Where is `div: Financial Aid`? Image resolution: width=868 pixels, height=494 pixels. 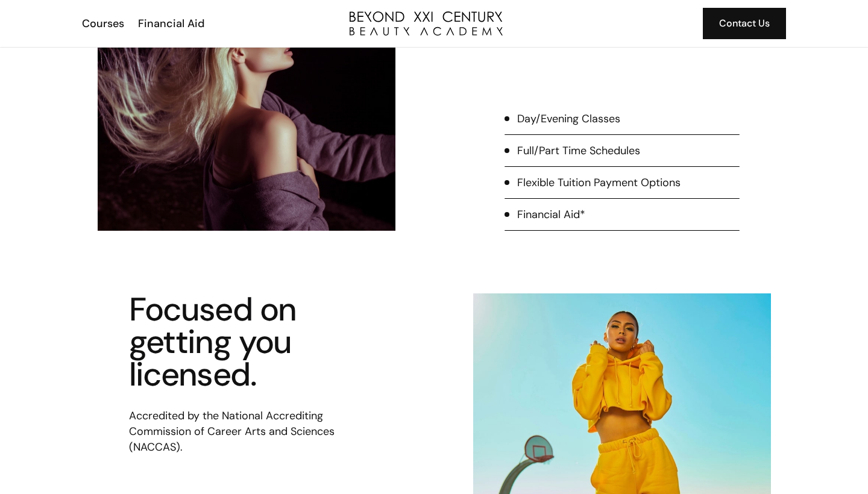 div: Financial Aid is located at coordinates (171, 23).